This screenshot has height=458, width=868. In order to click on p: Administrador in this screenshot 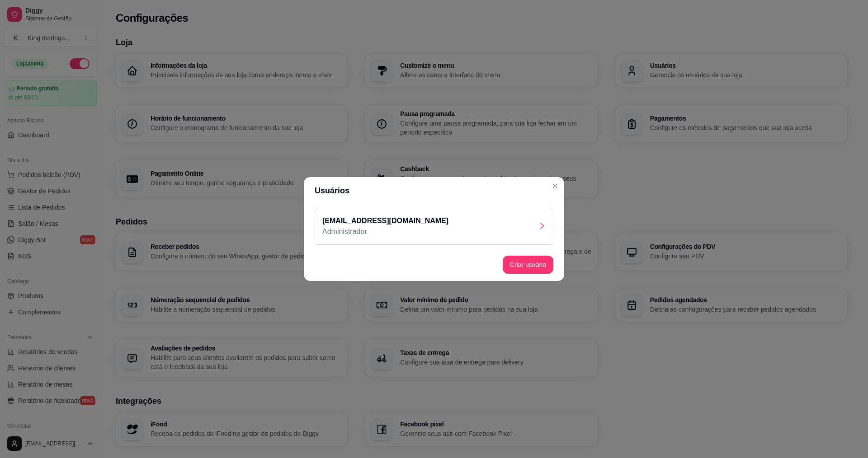, I will do `click(385, 232)`.